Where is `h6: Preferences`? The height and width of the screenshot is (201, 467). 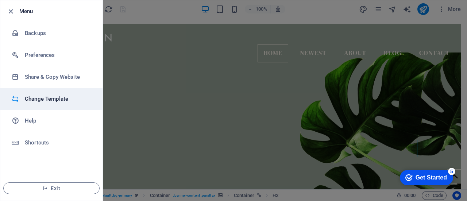
h6: Preferences is located at coordinates (58, 55).